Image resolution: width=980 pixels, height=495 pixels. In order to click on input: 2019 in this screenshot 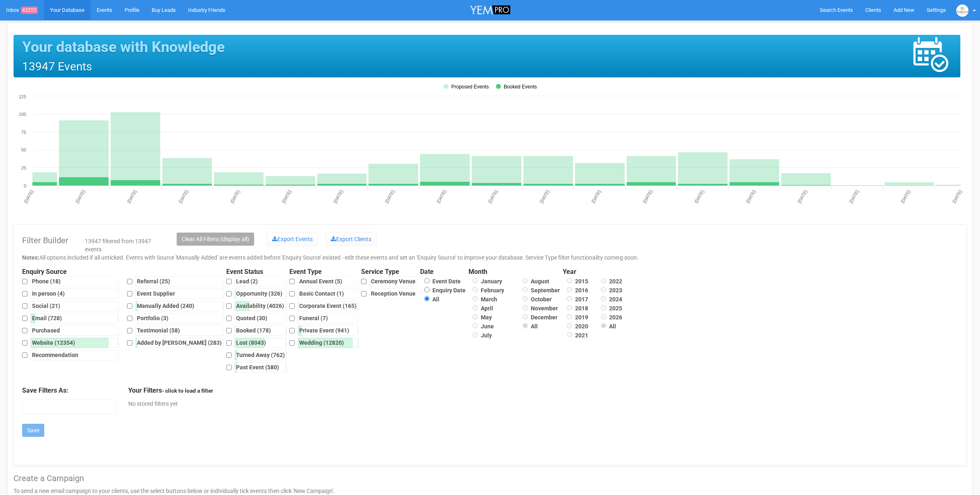, I will do `click(569, 317)`.